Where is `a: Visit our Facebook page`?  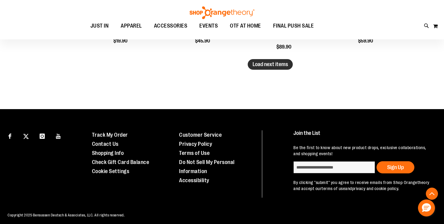
a: Visit our Facebook page is located at coordinates (10, 135).